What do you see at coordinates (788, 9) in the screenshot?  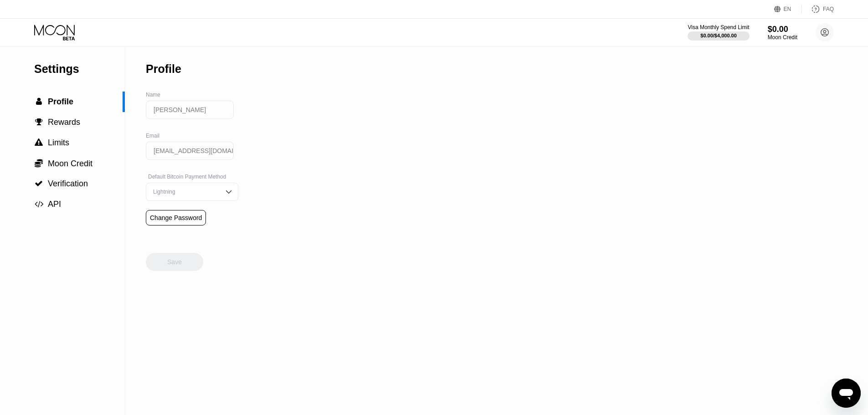 I see `div: EN` at bounding box center [788, 9].